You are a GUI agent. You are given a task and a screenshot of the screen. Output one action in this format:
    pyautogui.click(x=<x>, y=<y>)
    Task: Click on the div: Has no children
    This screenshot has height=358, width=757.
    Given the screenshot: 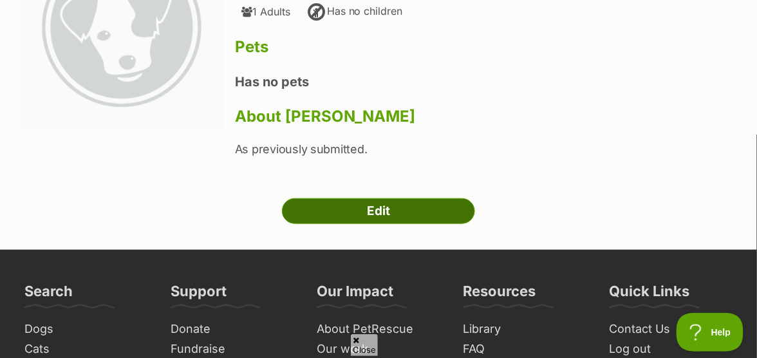 What is the action you would take?
    pyautogui.click(x=354, y=12)
    